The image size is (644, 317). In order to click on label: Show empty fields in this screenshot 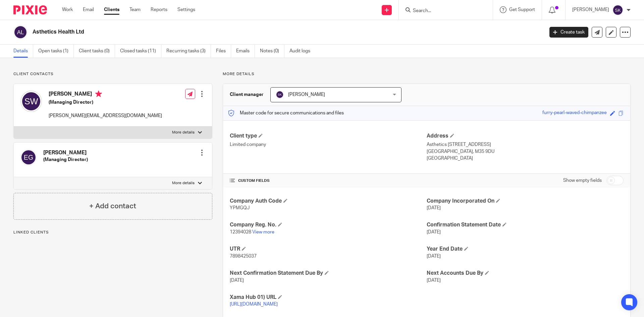, I will do `click(582, 181)`.